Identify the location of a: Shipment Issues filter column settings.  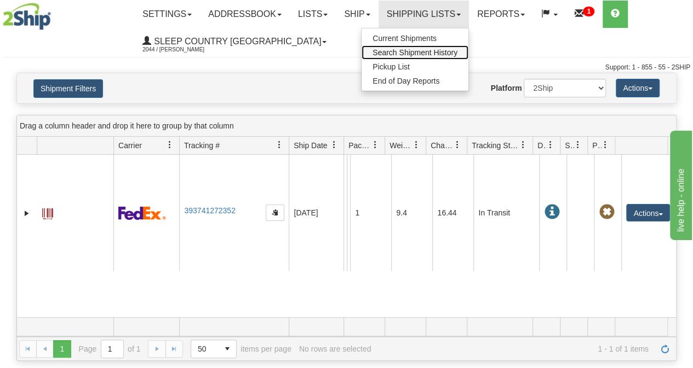
(578, 145).